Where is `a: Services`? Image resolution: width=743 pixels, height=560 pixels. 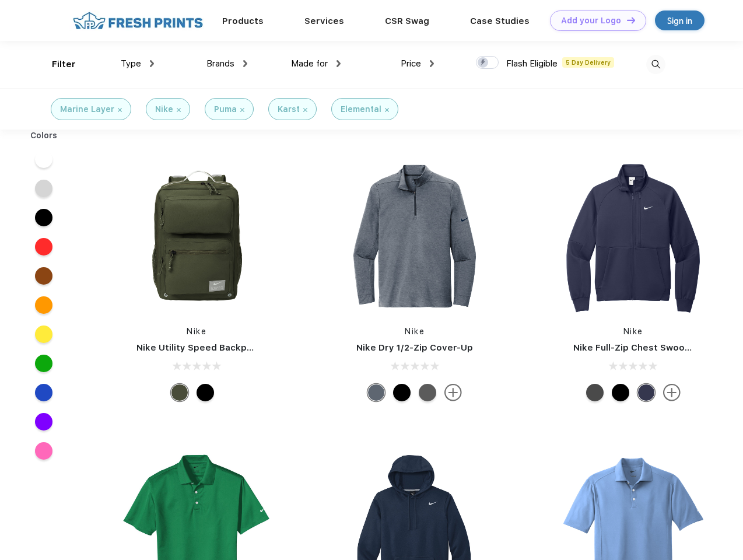
a: Services is located at coordinates (324, 21).